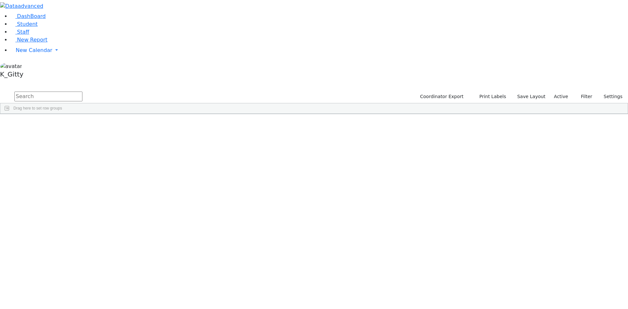 This screenshot has height=309, width=628. What do you see at coordinates (29, 40) in the screenshot?
I see `a: New Report` at bounding box center [29, 40].